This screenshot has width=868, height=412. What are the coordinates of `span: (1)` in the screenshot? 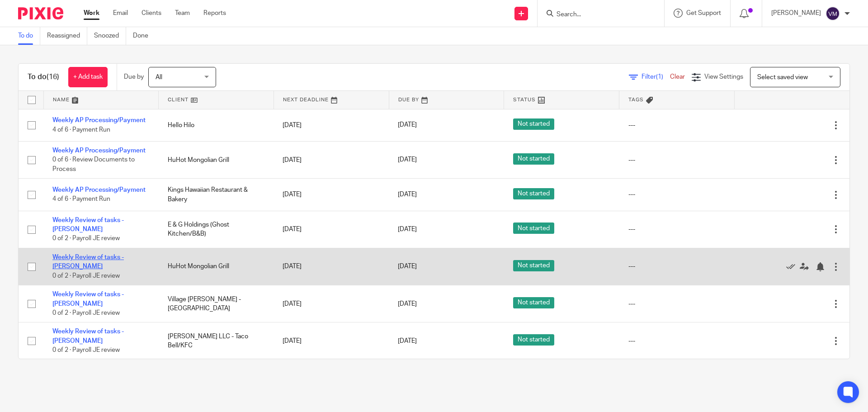 It's located at (659, 77).